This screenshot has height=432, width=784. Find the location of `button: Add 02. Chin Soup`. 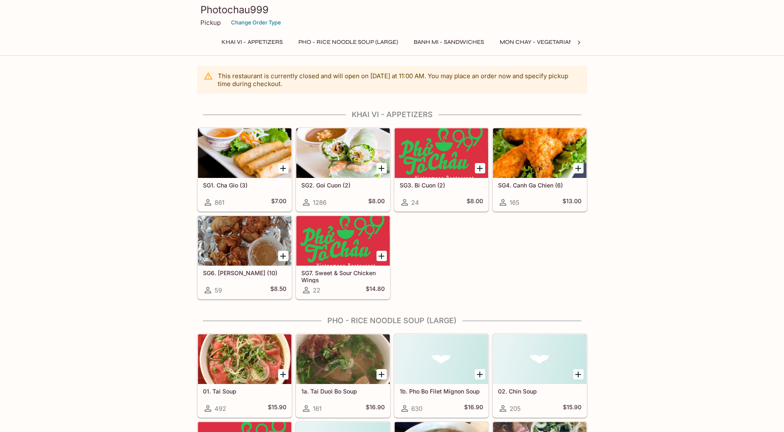

button: Add 02. Chin Soup is located at coordinates (578, 374).